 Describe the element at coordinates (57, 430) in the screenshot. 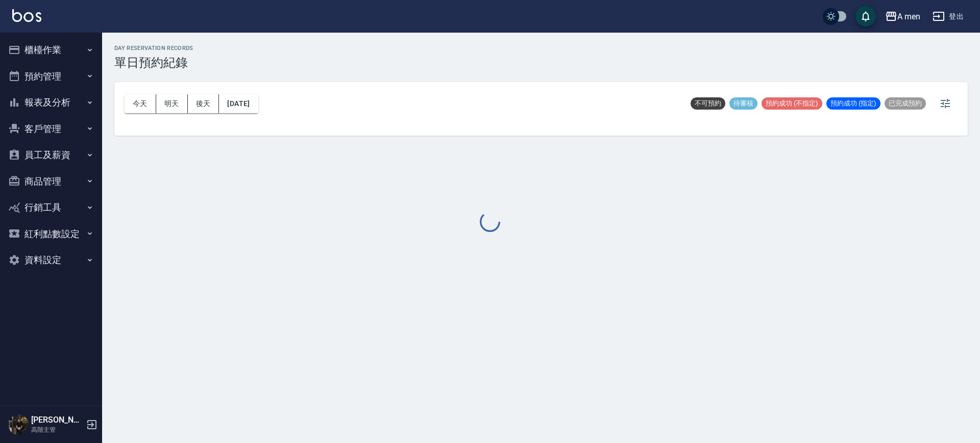

I see `p: 高階主管` at that location.